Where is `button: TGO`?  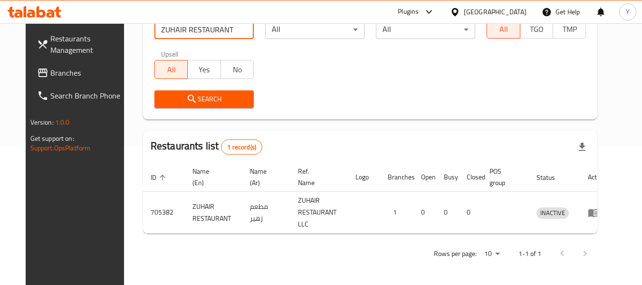 button: TGO is located at coordinates (537, 29).